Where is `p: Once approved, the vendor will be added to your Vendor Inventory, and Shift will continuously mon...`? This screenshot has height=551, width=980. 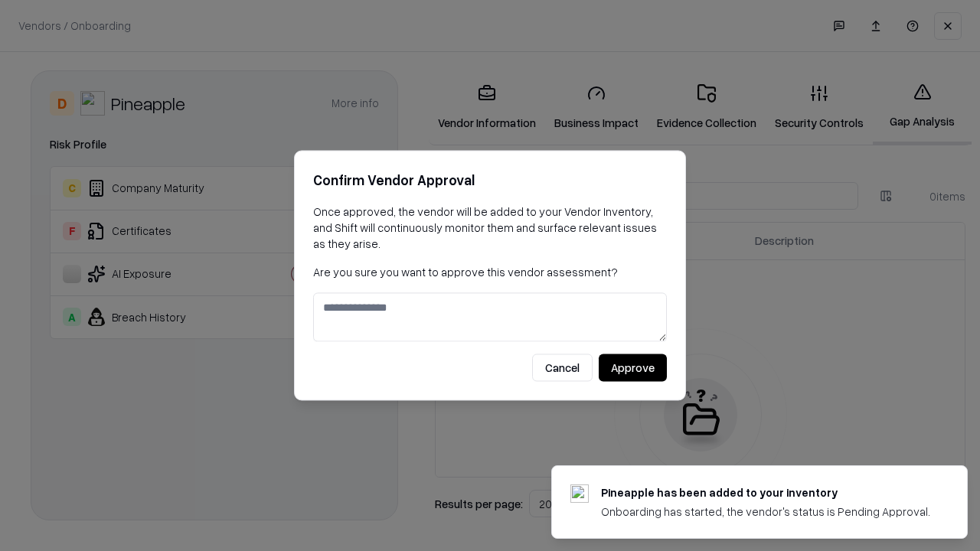
p: Once approved, the vendor will be added to your Vendor Inventory, and Shift will continuously mon... is located at coordinates (490, 227).